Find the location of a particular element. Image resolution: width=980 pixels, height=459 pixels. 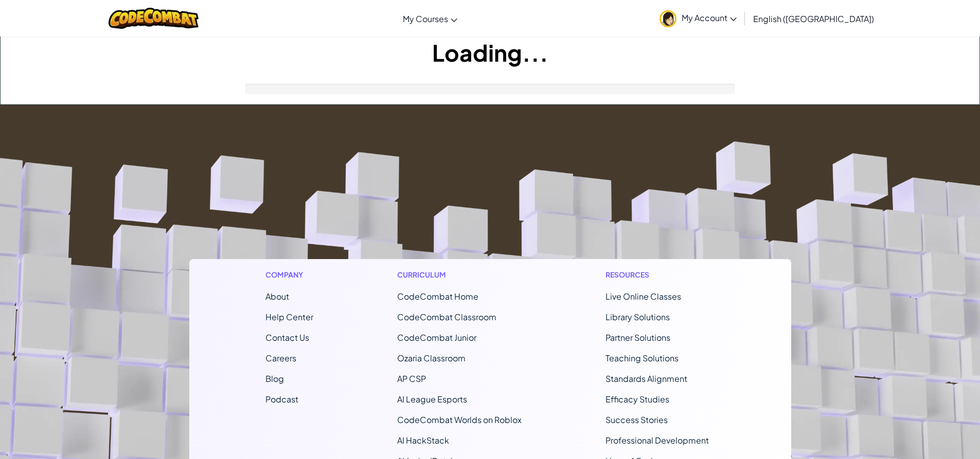

a: Careers is located at coordinates (281, 358).